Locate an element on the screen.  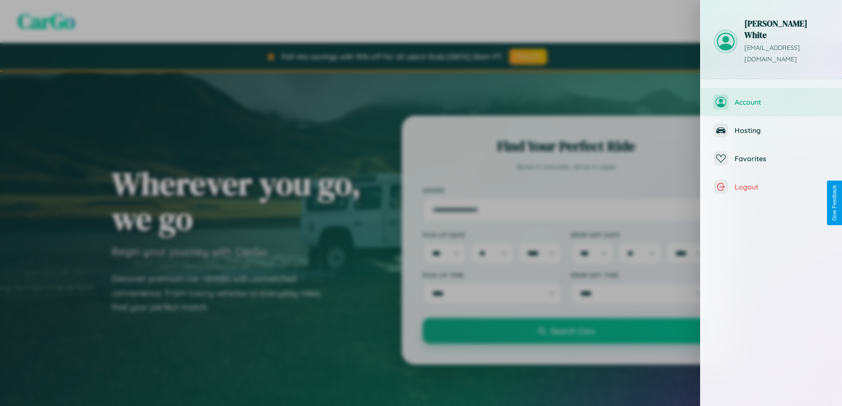
button: Hosting is located at coordinates (771, 130).